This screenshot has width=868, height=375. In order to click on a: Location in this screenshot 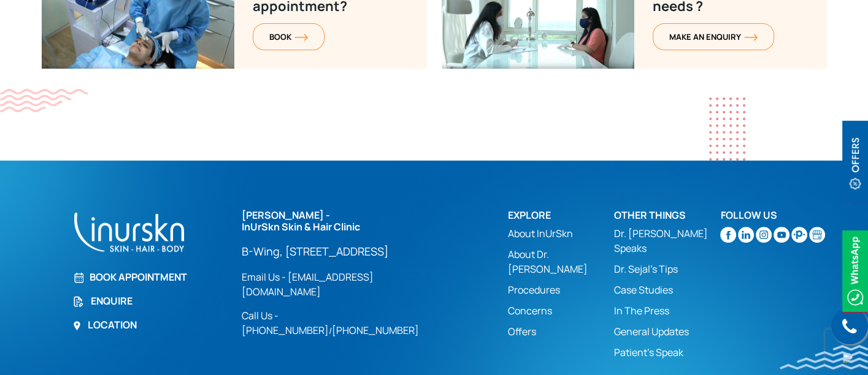, I will do `click(150, 325)`.